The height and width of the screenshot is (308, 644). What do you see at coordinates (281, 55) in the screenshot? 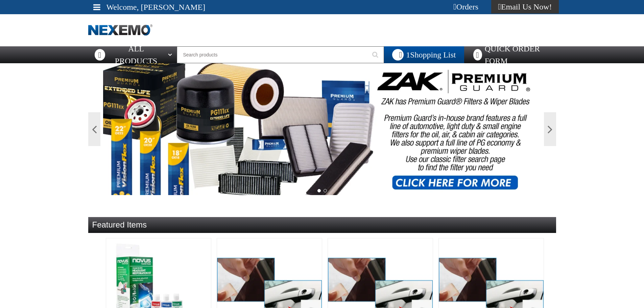
I see `input: Search` at bounding box center [281, 55].